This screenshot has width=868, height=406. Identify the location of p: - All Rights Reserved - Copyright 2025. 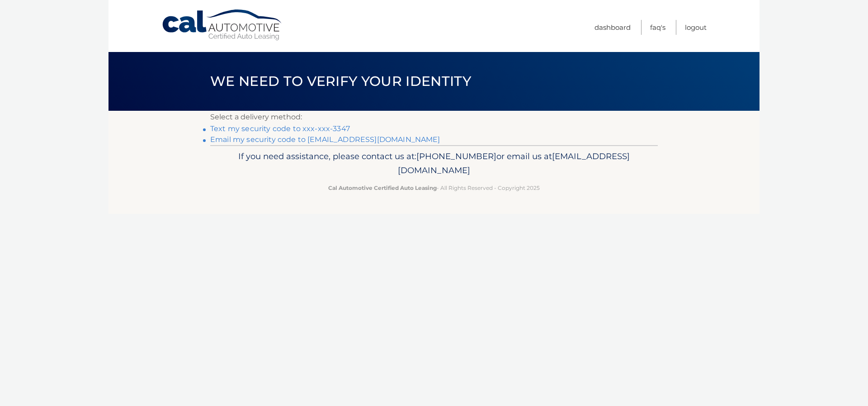
(434, 188).